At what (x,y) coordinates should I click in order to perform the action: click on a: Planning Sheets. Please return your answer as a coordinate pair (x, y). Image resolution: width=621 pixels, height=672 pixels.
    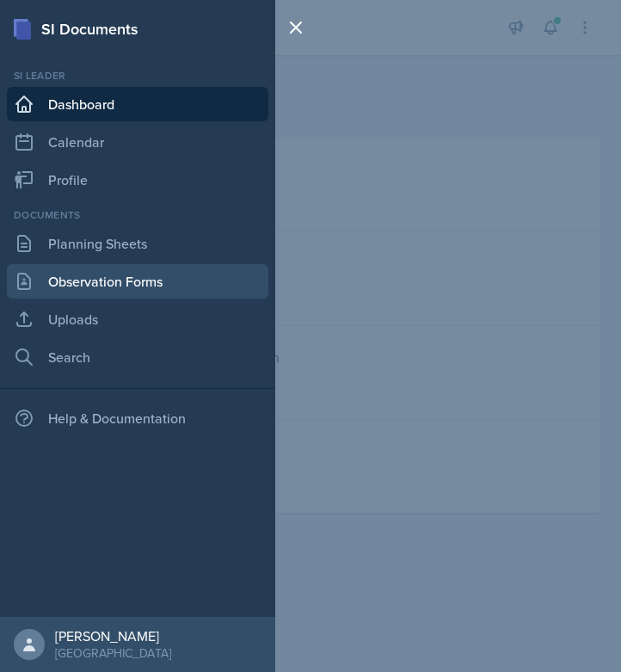
    Looking at the image, I should click on (138, 243).